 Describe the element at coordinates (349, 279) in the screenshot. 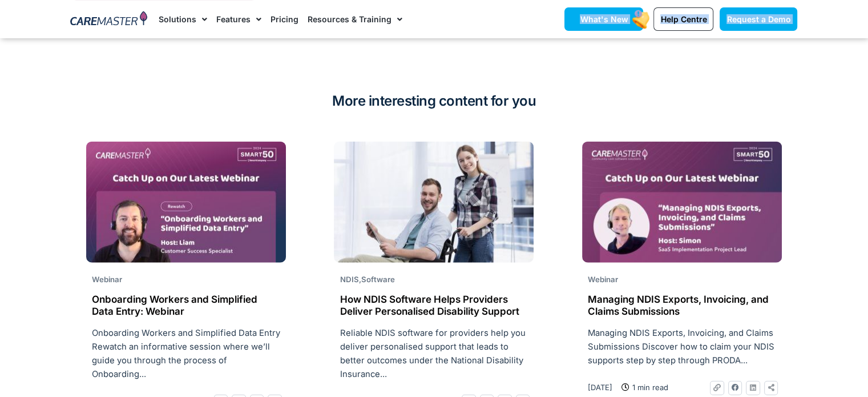

I see `span: NDIS` at that location.